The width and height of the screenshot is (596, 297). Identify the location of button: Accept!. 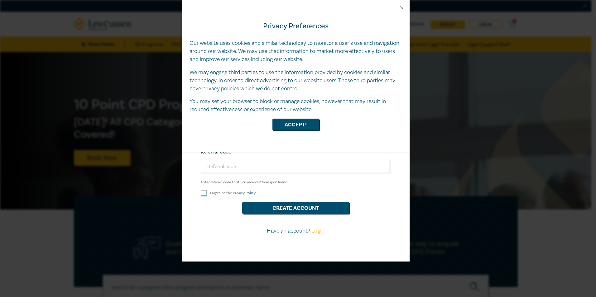
(296, 125).